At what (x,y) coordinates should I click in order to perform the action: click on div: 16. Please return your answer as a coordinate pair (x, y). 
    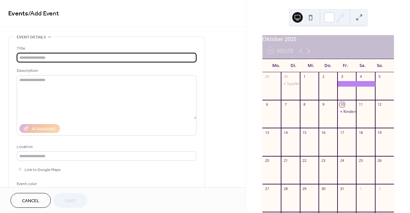
    Looking at the image, I should click on (323, 132).